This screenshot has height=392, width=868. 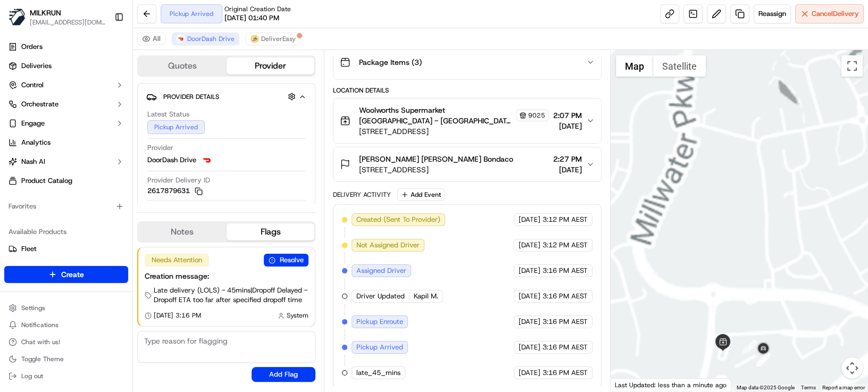 I want to click on span: Provider Details, so click(x=191, y=97).